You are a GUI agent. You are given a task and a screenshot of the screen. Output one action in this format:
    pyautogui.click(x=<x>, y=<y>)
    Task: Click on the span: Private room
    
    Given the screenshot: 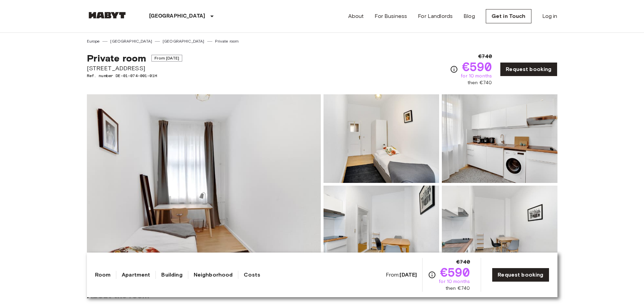 What is the action you would take?
    pyautogui.click(x=117, y=58)
    